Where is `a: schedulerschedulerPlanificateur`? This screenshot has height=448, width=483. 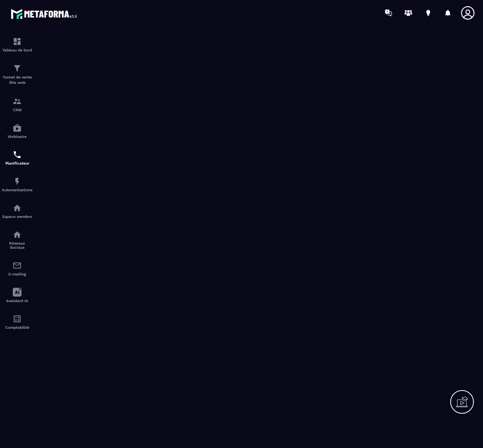
a: schedulerschedulerPlanificateur is located at coordinates (17, 157).